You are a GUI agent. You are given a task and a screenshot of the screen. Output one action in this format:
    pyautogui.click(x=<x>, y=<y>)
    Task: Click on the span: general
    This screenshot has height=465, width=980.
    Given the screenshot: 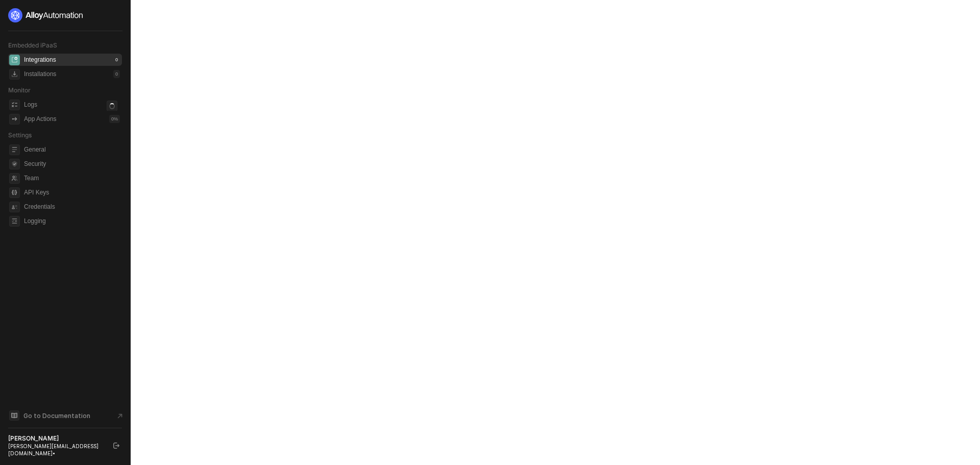 What is the action you would take?
    pyautogui.click(x=14, y=150)
    